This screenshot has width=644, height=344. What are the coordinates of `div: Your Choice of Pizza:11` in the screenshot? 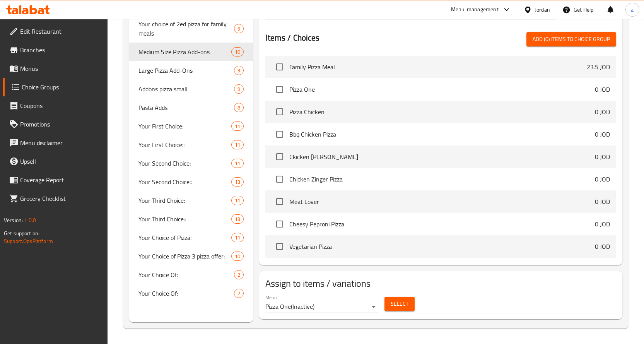 It's located at (191, 237).